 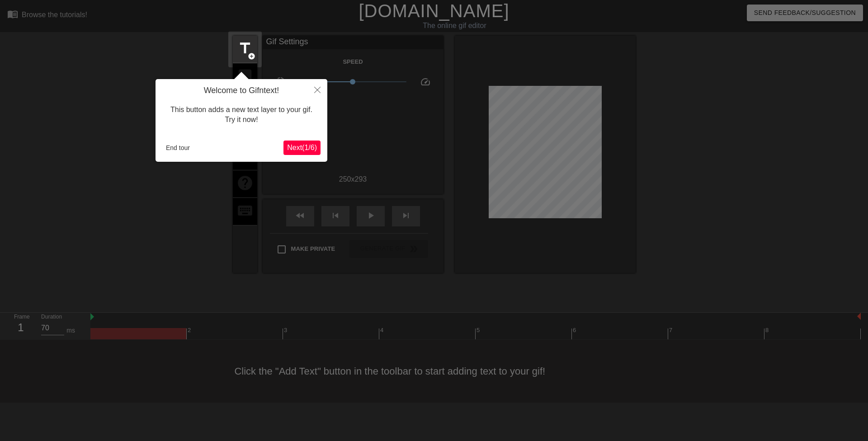 I want to click on div: This button adds a new text layer to your gif. Try it now!, so click(x=241, y=115).